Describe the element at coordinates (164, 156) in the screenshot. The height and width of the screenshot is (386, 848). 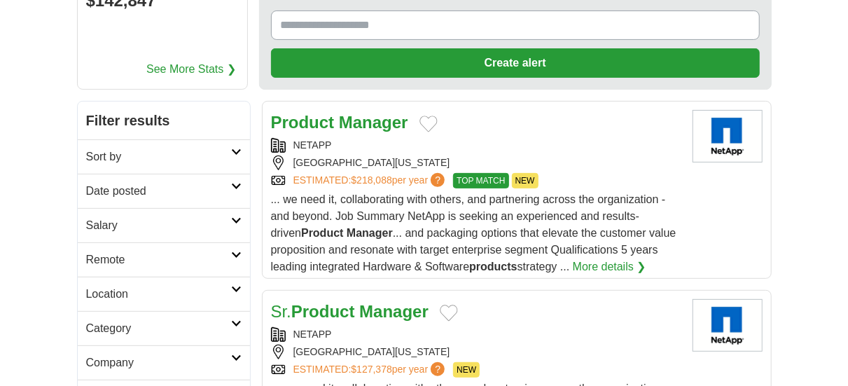
I see `a: Sort by` at that location.